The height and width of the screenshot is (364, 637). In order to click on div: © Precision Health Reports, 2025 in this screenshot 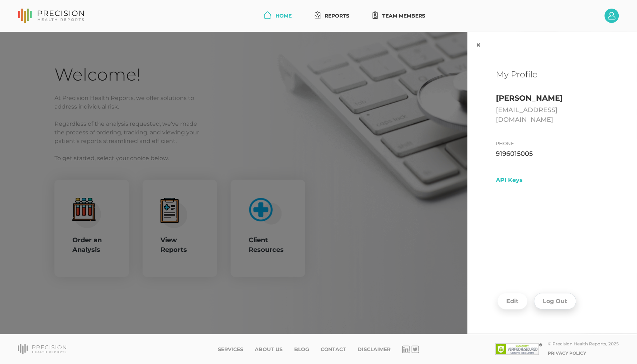, I will do `click(584, 343)`.